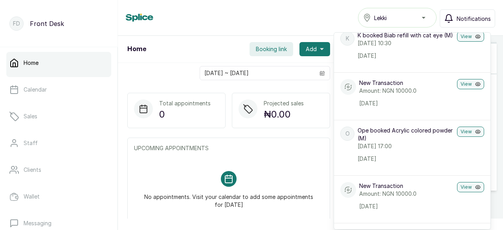 The width and height of the screenshot is (503, 230). Describe the element at coordinates (347, 134) in the screenshot. I see `p: O` at that location.